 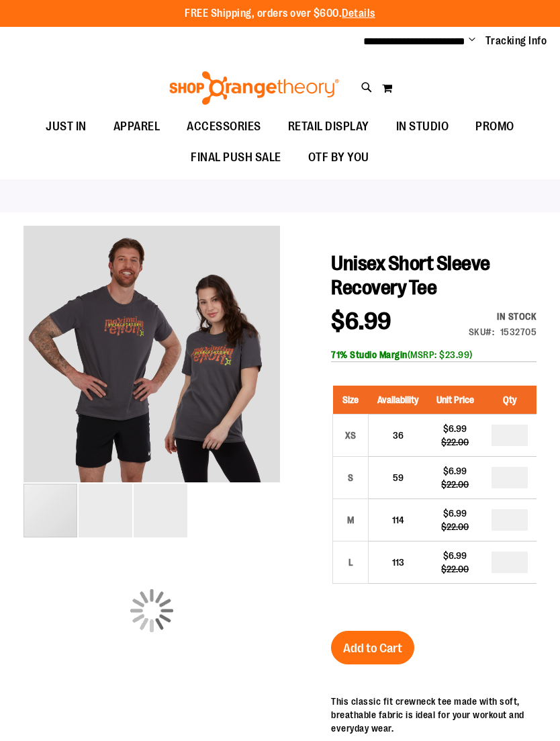 I want to click on div: L, so click(x=350, y=562).